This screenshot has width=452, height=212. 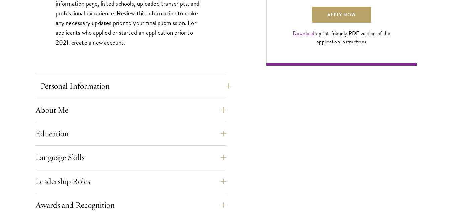 What do you see at coordinates (342, 15) in the screenshot?
I see `a: Apply Now` at bounding box center [342, 15].